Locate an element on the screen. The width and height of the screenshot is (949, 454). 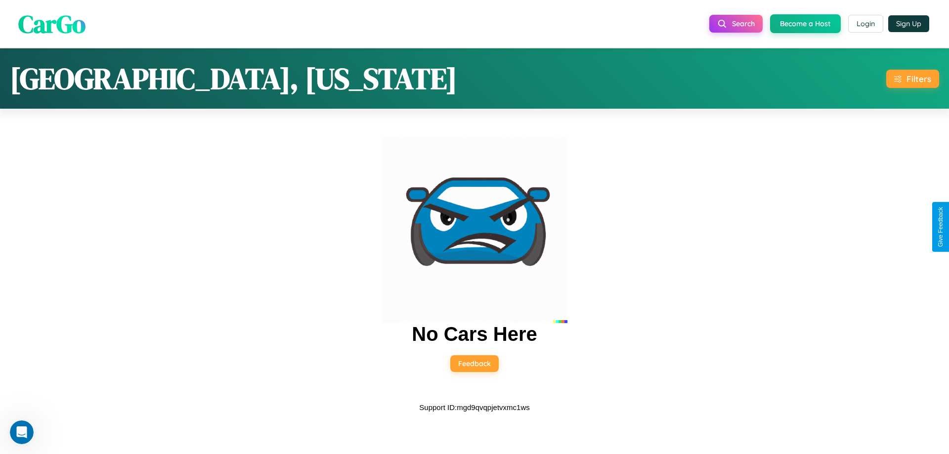
div: Give Feedback is located at coordinates (941, 227).